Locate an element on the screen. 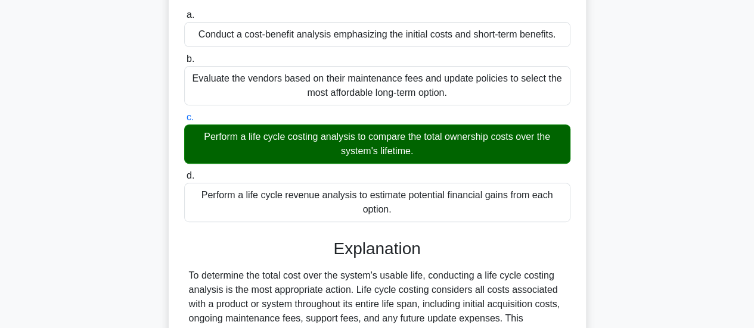  div: Perform a life cycle costing analysis to compare the total ownership costs over the system's life... is located at coordinates (377, 144).